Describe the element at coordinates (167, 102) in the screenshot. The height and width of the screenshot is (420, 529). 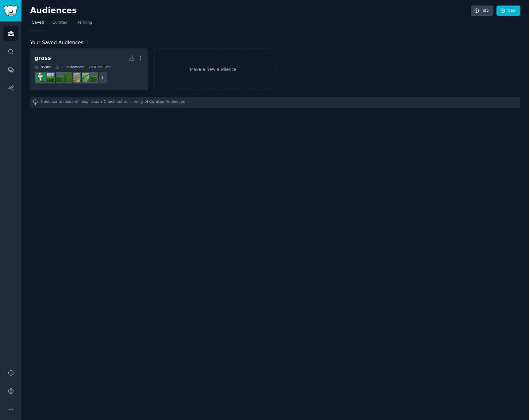
I see `a: Curated Audiences` at that location.